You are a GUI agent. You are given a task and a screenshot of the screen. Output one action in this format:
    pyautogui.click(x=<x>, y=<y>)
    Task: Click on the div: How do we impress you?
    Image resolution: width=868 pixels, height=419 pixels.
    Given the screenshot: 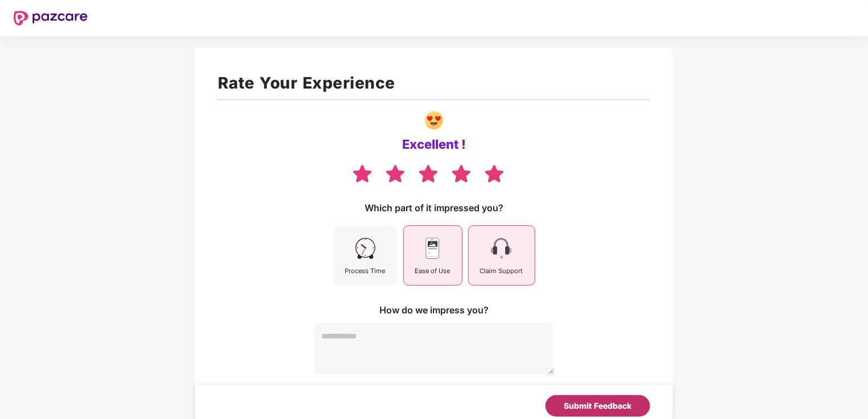 What is the action you would take?
    pyautogui.click(x=434, y=310)
    